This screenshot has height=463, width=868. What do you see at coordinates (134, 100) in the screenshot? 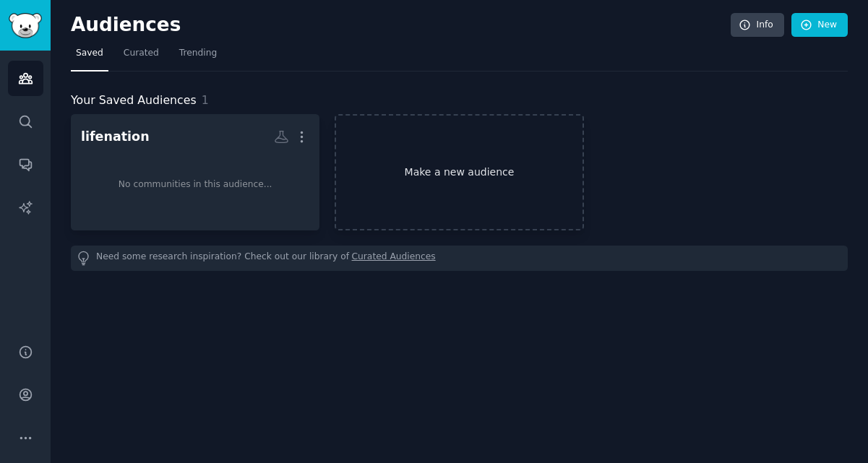
I see `span: Your Saved Audiences` at bounding box center [134, 100].